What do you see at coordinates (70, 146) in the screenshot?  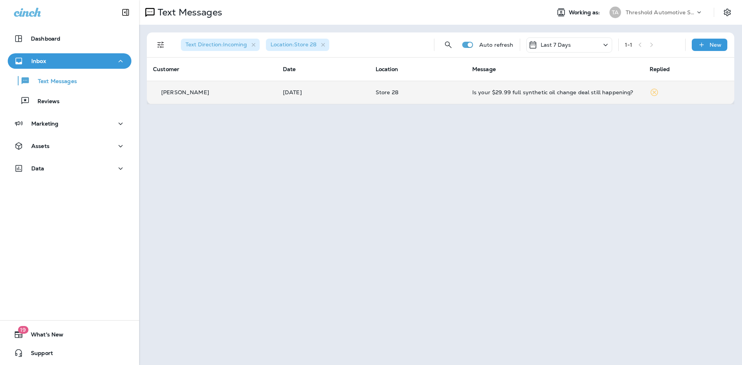 I see `button: Assets` at bounding box center [70, 146].